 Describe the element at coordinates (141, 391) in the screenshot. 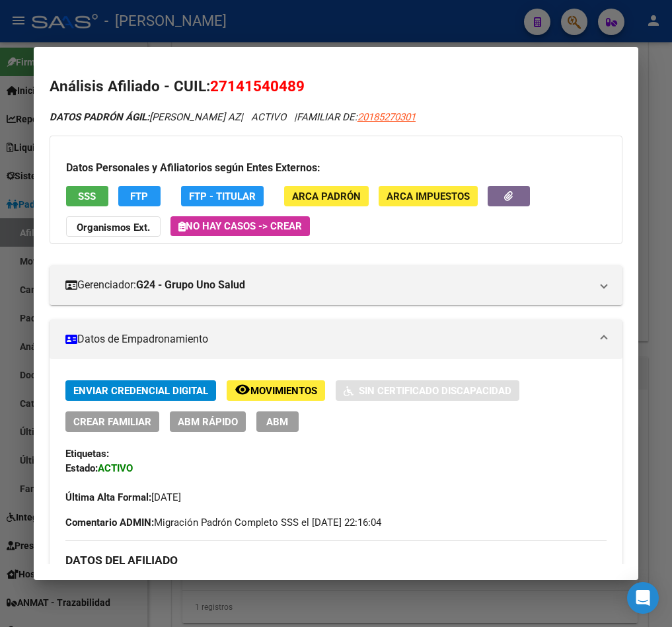

I see `span: Enviar Credencial Digital` at that location.